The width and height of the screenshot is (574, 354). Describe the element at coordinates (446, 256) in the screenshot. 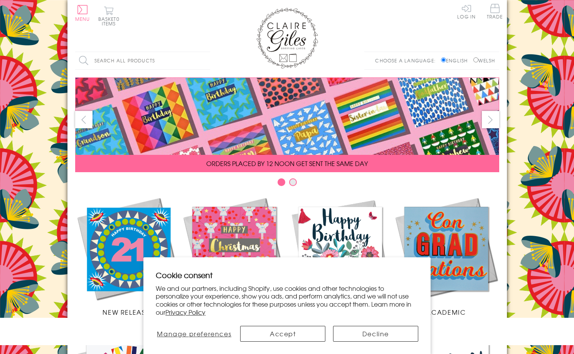

I see `a: Academic` at that location.